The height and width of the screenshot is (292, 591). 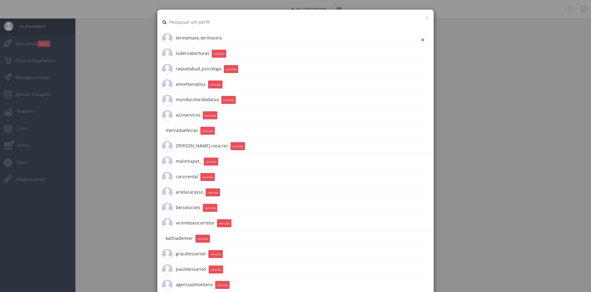 What do you see at coordinates (184, 253) in the screenshot?
I see `span: gracatessarioli` at bounding box center [184, 253].